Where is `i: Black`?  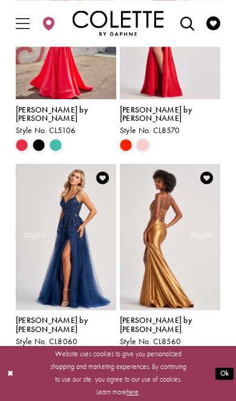
i: Black is located at coordinates (39, 145).